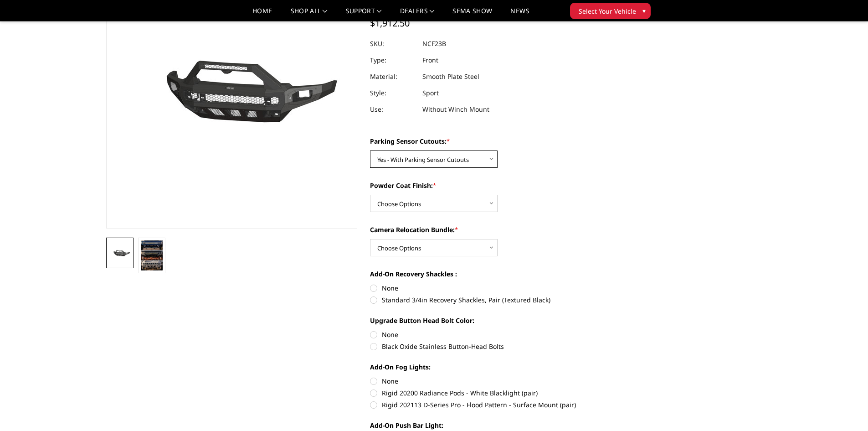 This screenshot has height=431, width=868. What do you see at coordinates (393, 93) in the screenshot?
I see `dt: Style:` at bounding box center [393, 93].